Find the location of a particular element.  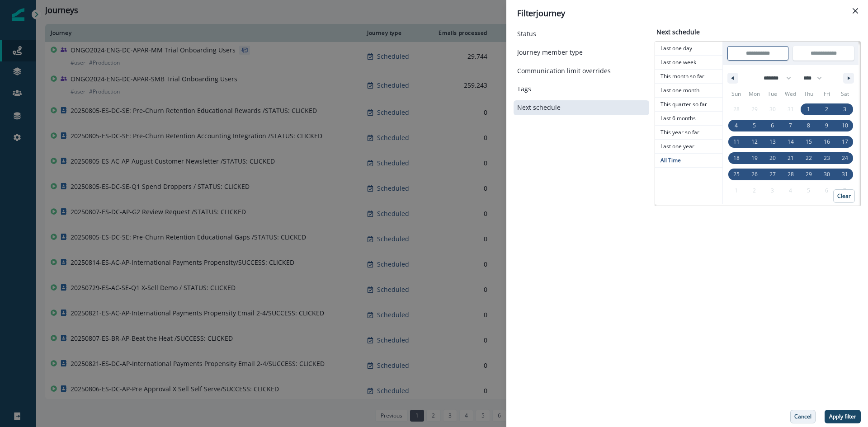

span: 18 is located at coordinates (736, 158).